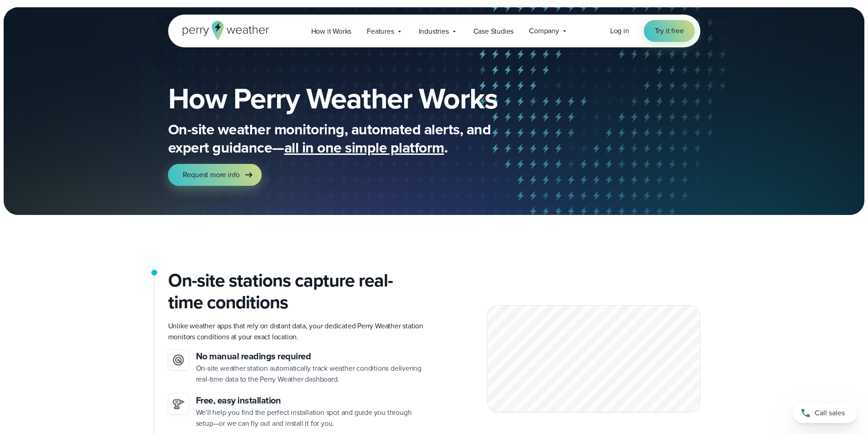 This screenshot has height=434, width=868. What do you see at coordinates (669, 31) in the screenshot?
I see `a: Try it free` at bounding box center [669, 31].